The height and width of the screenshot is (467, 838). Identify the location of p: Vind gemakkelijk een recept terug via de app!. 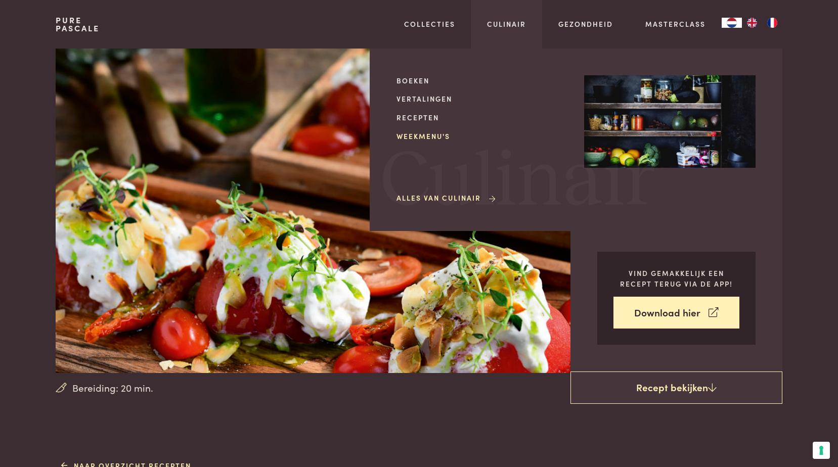
(676, 278).